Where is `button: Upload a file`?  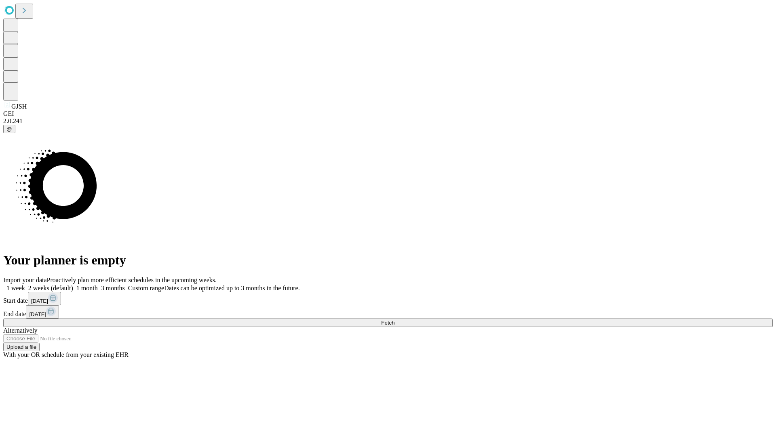 button: Upload a file is located at coordinates (21, 347).